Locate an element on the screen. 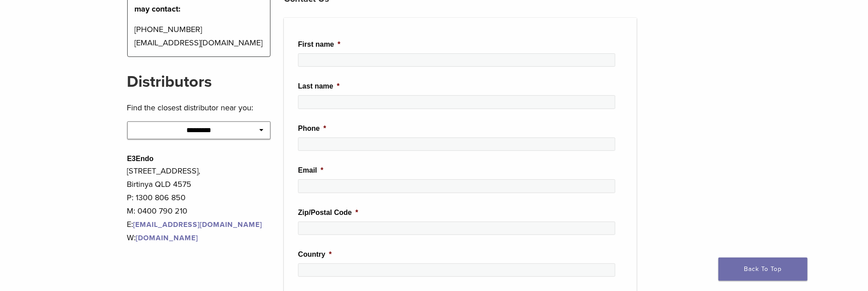 This screenshot has height=291, width=868. label: First name is located at coordinates (319, 45).